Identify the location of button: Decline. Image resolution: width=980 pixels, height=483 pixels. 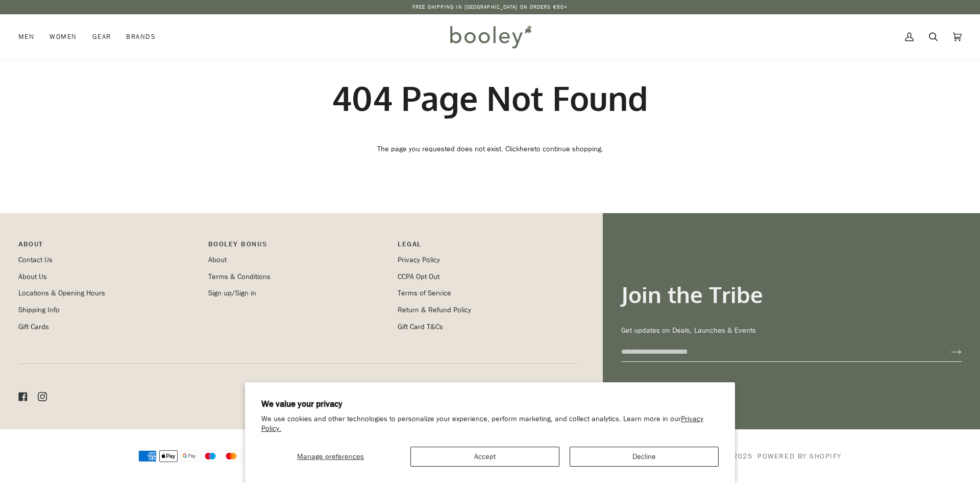
(644, 456).